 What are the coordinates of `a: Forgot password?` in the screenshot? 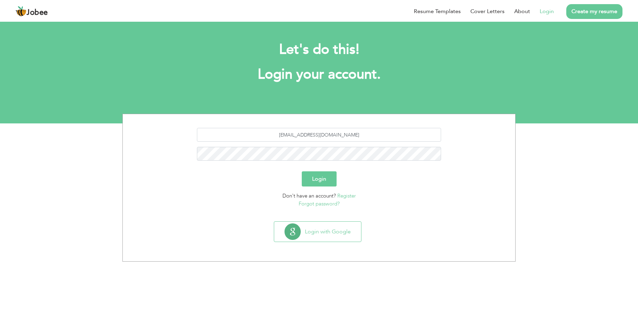 It's located at (319, 204).